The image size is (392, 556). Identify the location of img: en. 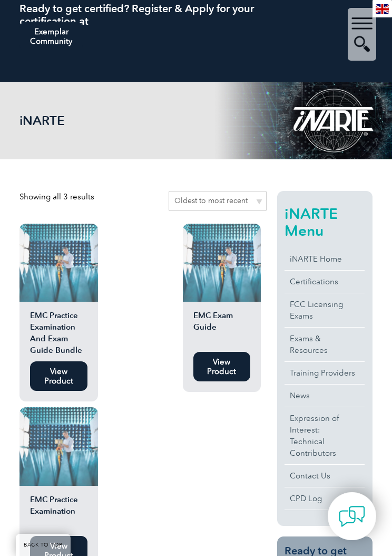
(382, 9).